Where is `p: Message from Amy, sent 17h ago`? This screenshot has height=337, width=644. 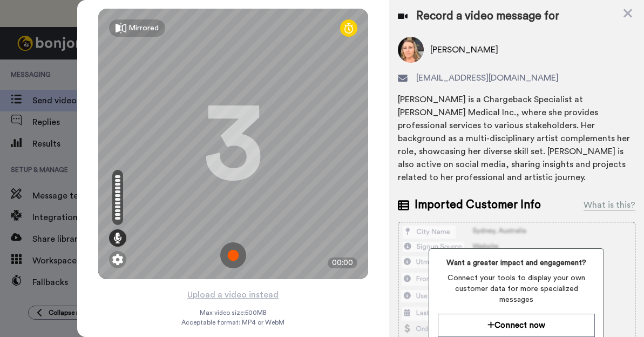
p: Message from Amy, sent 17h ago is located at coordinates (116, 47).